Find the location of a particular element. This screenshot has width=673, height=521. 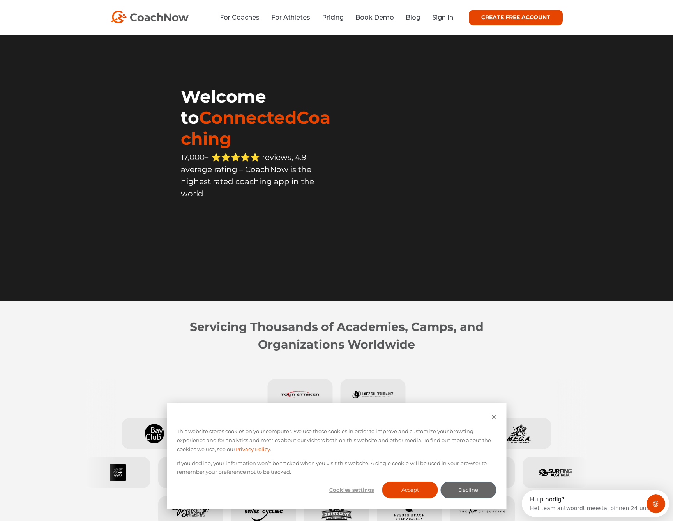

h1: Welcome to is located at coordinates (258, 117).